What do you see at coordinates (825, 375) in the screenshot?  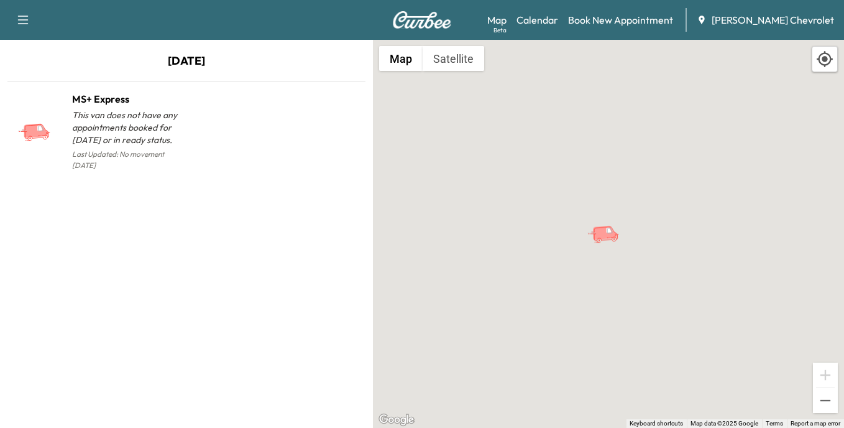 I see `button: Zoom in` at bounding box center [825, 375].